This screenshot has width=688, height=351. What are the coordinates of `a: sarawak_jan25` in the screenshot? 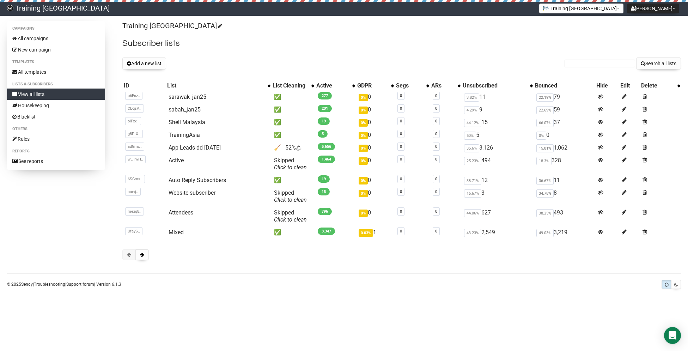 It's located at (187, 97).